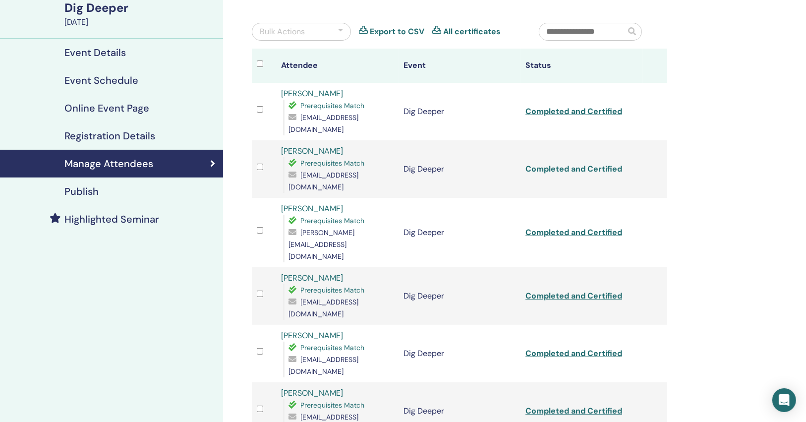 This screenshot has height=422, width=806. What do you see at coordinates (109, 136) in the screenshot?
I see `h4: Registration Details` at bounding box center [109, 136].